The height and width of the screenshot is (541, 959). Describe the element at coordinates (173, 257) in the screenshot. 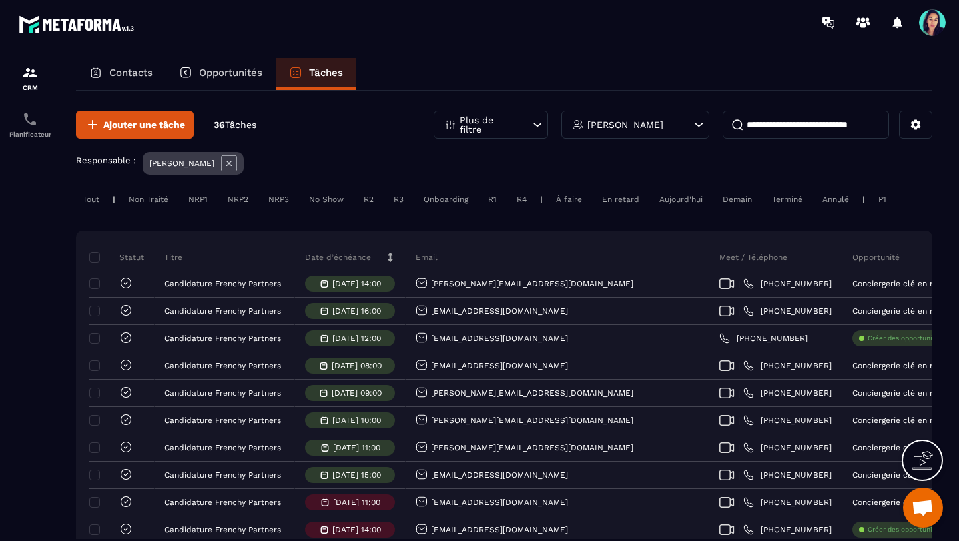

I see `p: Titre` at that location.